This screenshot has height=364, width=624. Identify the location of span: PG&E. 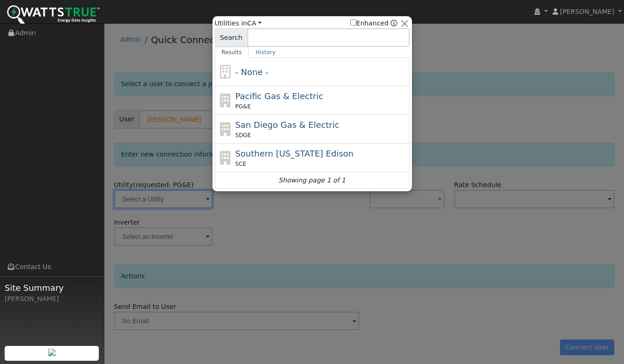
(242, 106).